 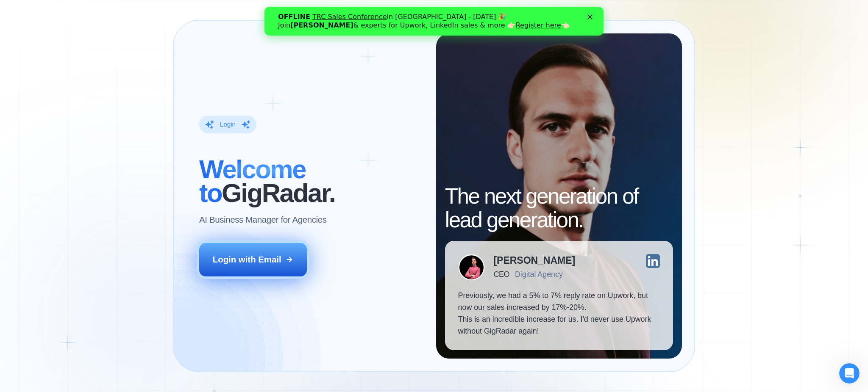 What do you see at coordinates (247, 260) in the screenshot?
I see `div: Login with Email` at bounding box center [247, 260].